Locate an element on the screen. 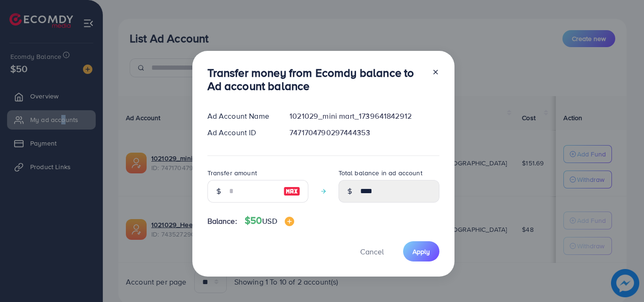  button: Apply is located at coordinates (421, 251).